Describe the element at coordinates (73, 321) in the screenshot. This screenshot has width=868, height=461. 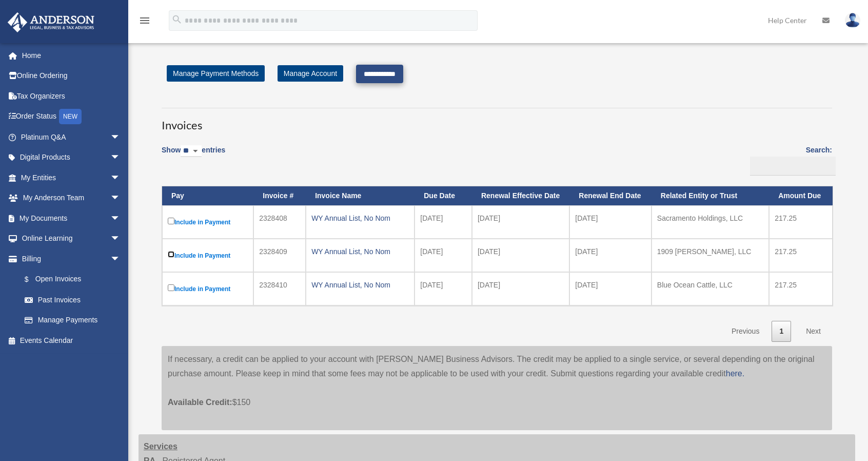
I see `a: Manage Payments` at that location.